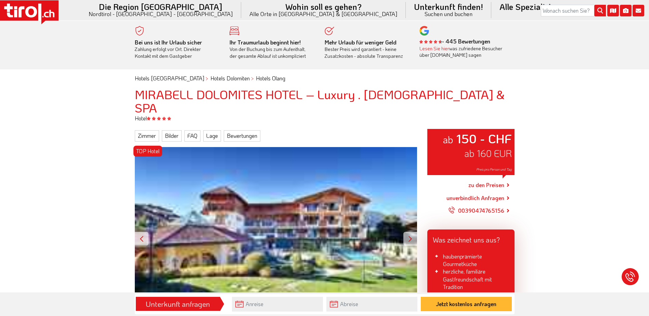  Describe the element at coordinates (486, 185) in the screenshot. I see `a: zu den Preisen` at that location.